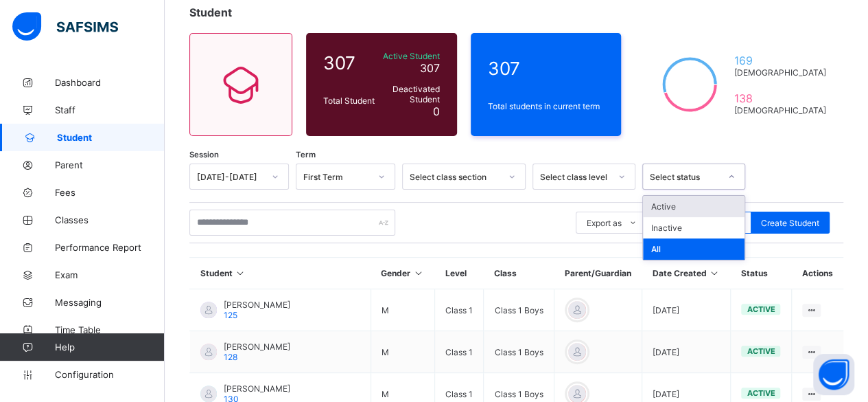 This screenshot has height=402, width=868. Describe the element at coordinates (231, 357) in the screenshot. I see `span: 128` at that location.